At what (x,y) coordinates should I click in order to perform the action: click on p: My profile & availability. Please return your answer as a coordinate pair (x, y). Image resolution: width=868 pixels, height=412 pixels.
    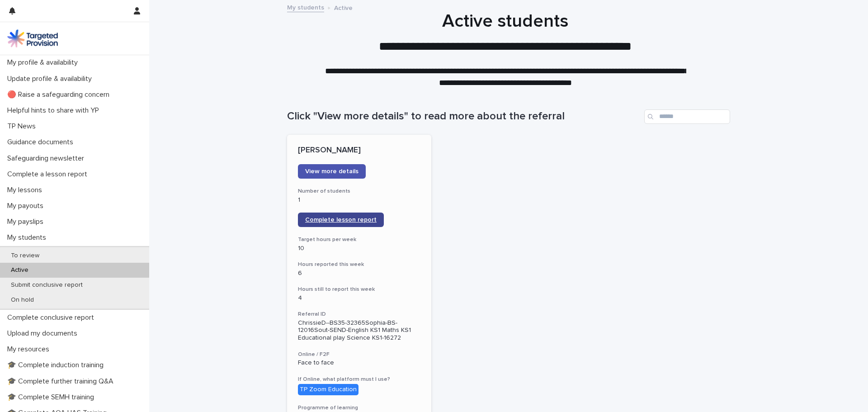
    Looking at the image, I should click on (44, 63).